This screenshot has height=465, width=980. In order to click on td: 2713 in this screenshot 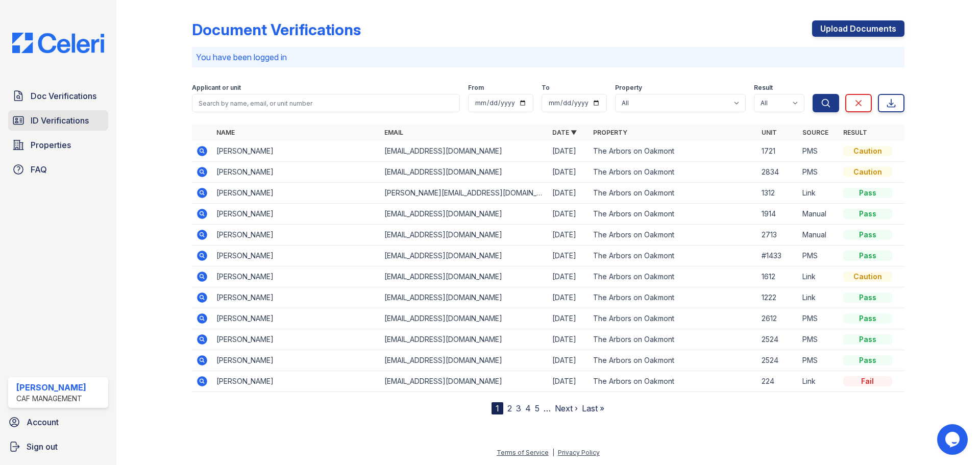, I will do `click(778, 235)`.